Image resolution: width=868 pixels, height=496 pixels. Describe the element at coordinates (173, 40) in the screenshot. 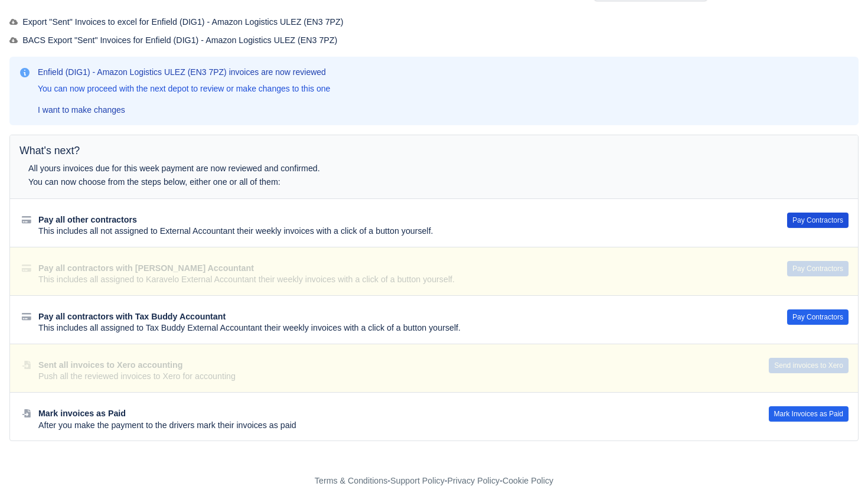

I see `span: BACS Export "Sent" Invoices for Enfield (DIG1) - Amazon Logistics ULEZ (EN3 7PZ)` at that location.